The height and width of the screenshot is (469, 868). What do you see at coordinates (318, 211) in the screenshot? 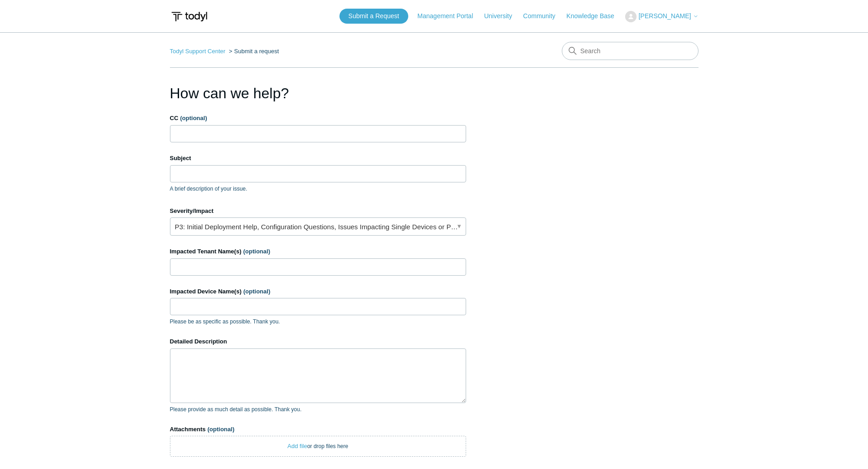
I see `label: Severity/Impact` at bounding box center [318, 211].